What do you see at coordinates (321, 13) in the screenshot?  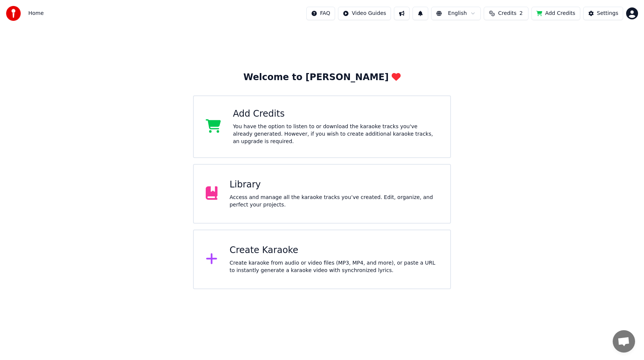 I see `button: FAQ` at bounding box center [321, 13].